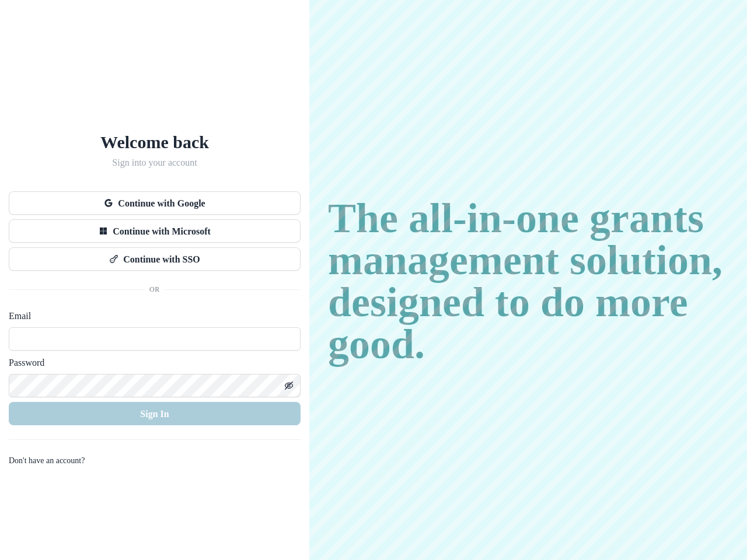 The width and height of the screenshot is (747, 560). What do you see at coordinates (155, 203) in the screenshot?
I see `button: Continue with Google` at bounding box center [155, 203].